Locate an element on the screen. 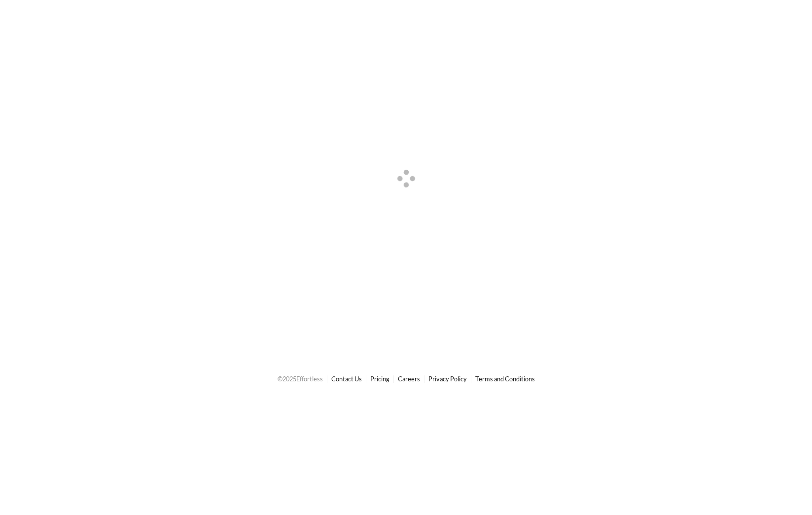 The height and width of the screenshot is (515, 812). span: © 2025 Effortless is located at coordinates (300, 379).